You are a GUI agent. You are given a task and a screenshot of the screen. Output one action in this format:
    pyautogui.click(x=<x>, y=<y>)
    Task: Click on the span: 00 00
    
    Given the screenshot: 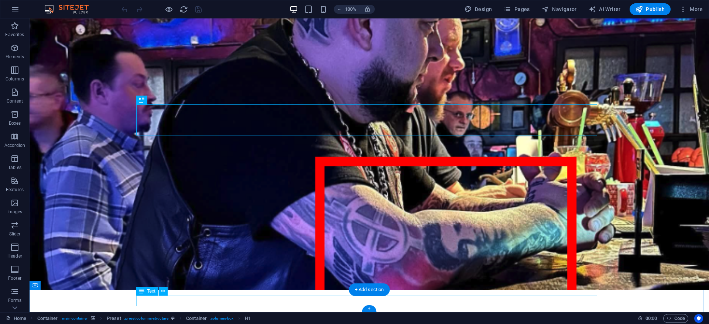 What is the action you would take?
    pyautogui.click(x=651, y=319)
    